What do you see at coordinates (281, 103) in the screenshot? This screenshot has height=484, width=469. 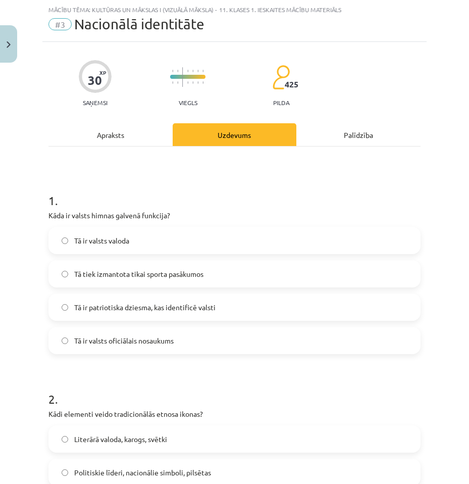 I see `p: pilda` at bounding box center [281, 103].